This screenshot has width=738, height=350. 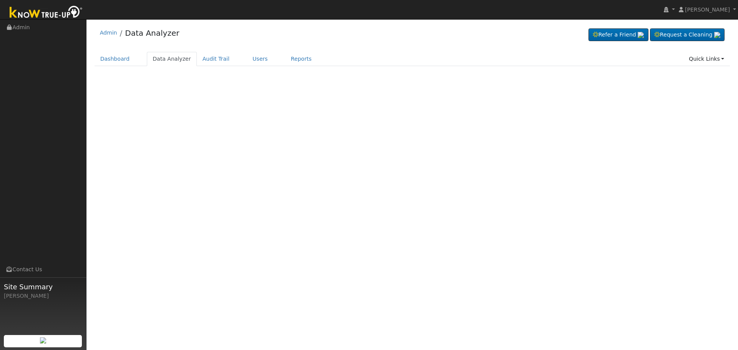 What do you see at coordinates (260, 59) in the screenshot?
I see `a: Users` at bounding box center [260, 59].